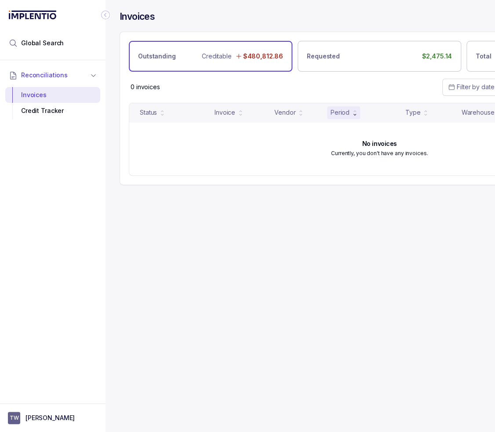 The width and height of the screenshot is (495, 432). What do you see at coordinates (471, 87) in the screenshot?
I see `search: Date Range Picker` at bounding box center [471, 87].